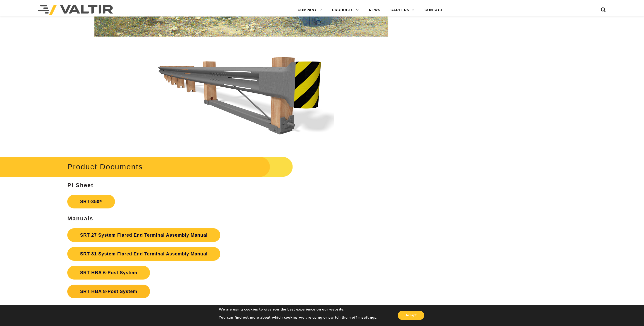  What do you see at coordinates (144, 254) in the screenshot?
I see `a: SRT 31 System Flared End Terminal Assembly Manual` at bounding box center [144, 254].